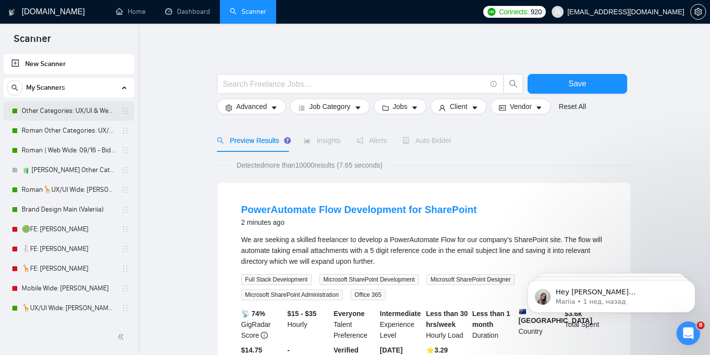 This screenshot has height=355, width=710. Describe the element at coordinates (310, 165) in the screenshot. I see `span: Detected more than 10000 results (7.65 seconds)` at that location.